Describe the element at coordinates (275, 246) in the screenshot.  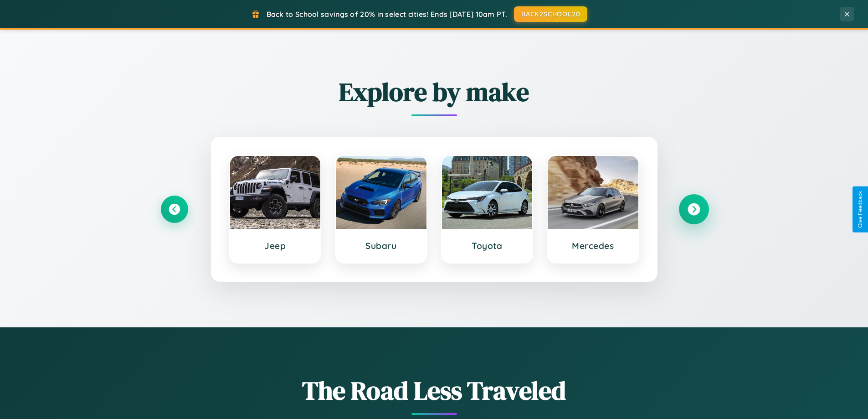
I see `h3: Jeep` at that location.